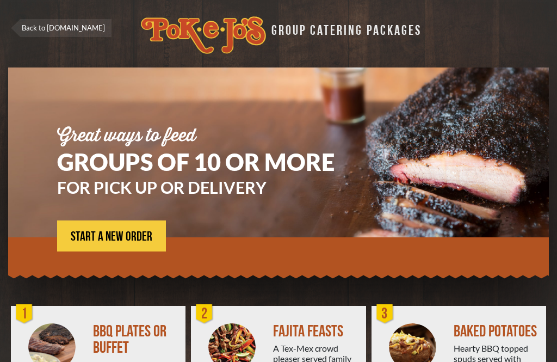  Describe the element at coordinates (289, 187) in the screenshot. I see `h3: FOR PICK UP OR DELIVERY` at that location.